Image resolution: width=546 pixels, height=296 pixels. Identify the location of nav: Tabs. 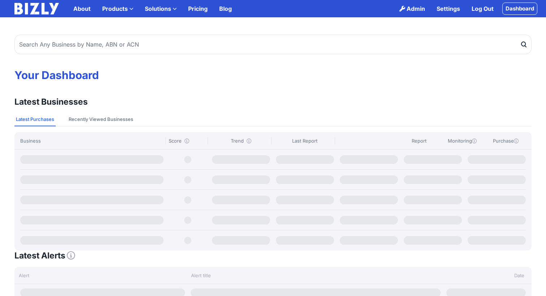
(273, 120).